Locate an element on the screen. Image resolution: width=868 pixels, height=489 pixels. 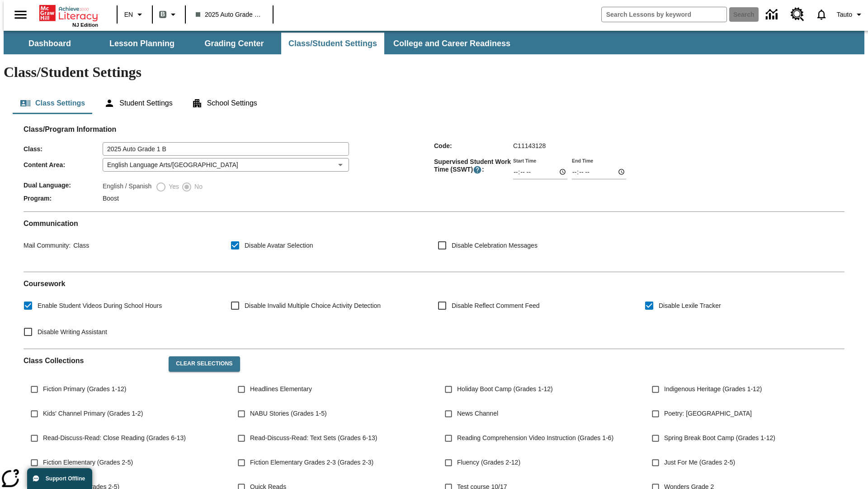
span: Read-Discuss-Read: Close Reading (Grades 6-13) is located at coordinates (114, 438).